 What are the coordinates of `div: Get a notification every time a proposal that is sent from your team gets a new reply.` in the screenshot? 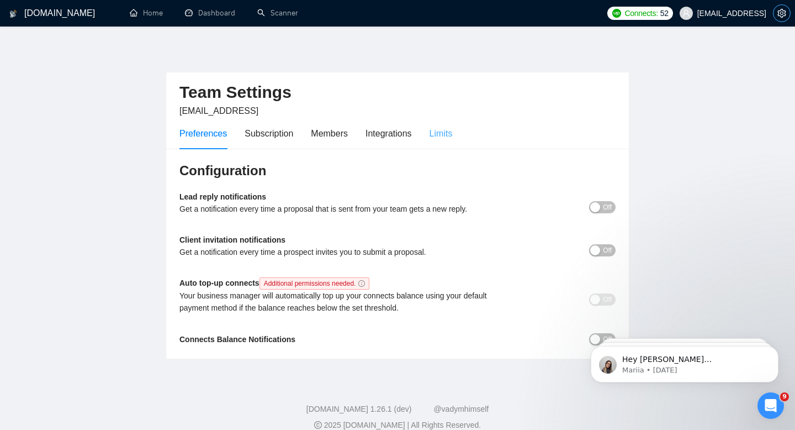 It's located at (343, 209).